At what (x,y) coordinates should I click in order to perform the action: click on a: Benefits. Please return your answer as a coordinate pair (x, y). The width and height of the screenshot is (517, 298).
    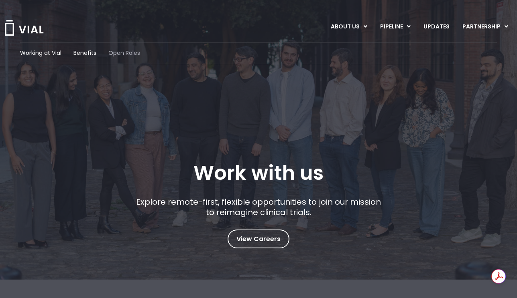
    Looking at the image, I should click on (85, 53).